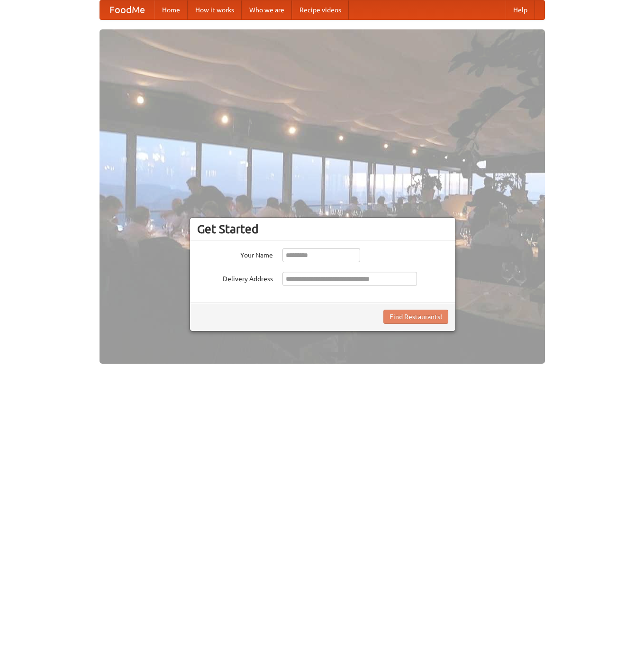 This screenshot has width=644, height=671. What do you see at coordinates (267, 10) in the screenshot?
I see `a: Who we are` at bounding box center [267, 10].